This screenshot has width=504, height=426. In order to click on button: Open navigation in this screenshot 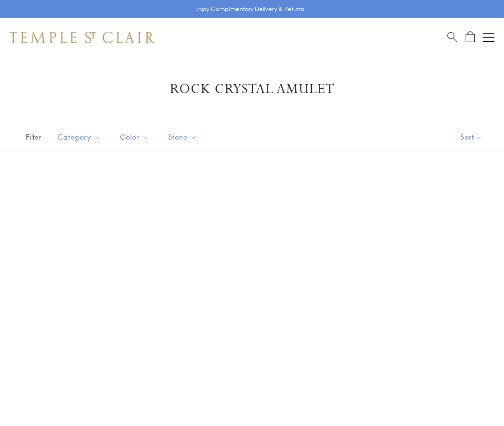, I will do `click(488, 38)`.